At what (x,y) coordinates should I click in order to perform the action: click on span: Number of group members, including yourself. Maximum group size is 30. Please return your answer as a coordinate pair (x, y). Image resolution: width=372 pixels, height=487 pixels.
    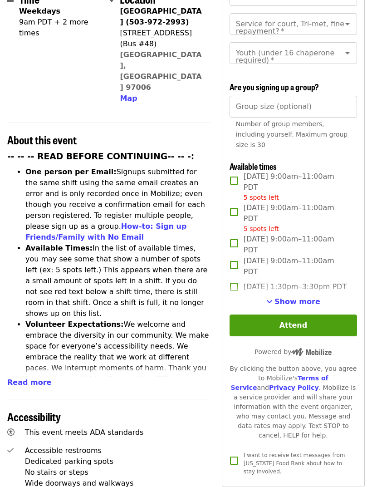
    Looking at the image, I should click on (292, 134).